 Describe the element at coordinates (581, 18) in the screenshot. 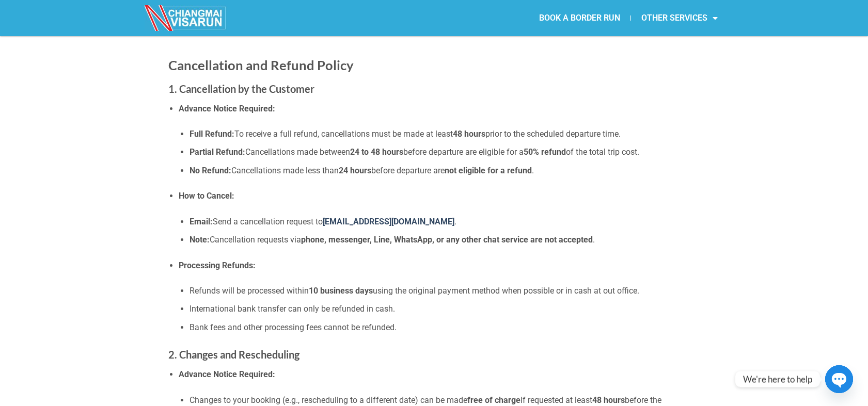

I see `nav: Menu` at that location.